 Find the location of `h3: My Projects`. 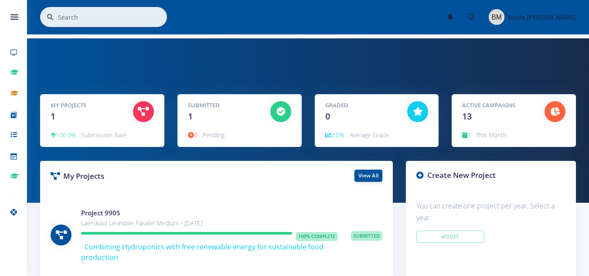

h3: My Projects is located at coordinates (130, 176).